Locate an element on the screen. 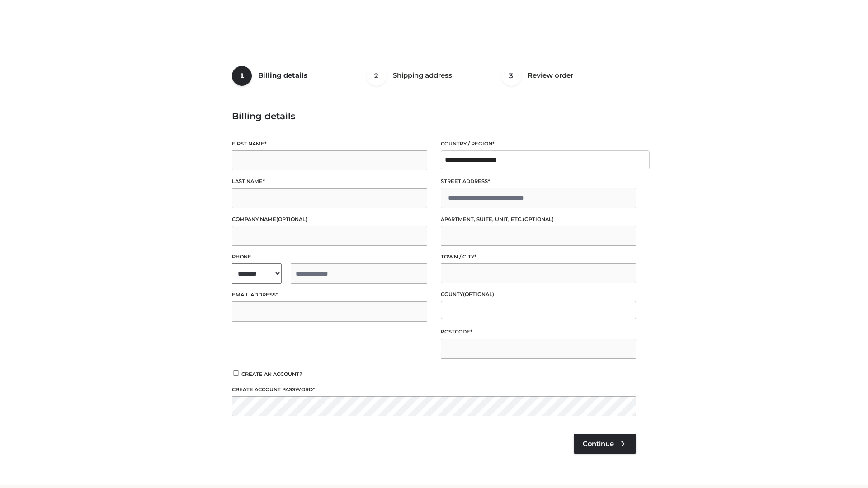  label: Apartment, suite, unit, etc. is located at coordinates (538, 220).